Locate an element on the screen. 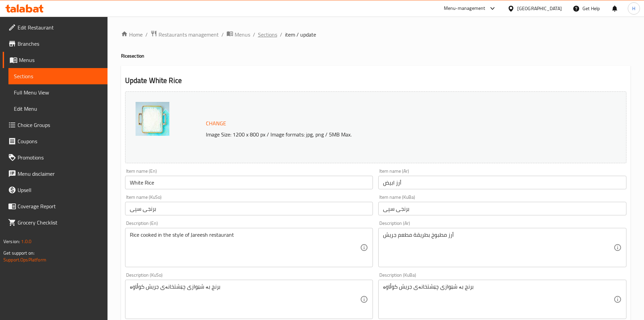 This screenshot has width=644, height=320. input: Enter name En is located at coordinates (249, 182).